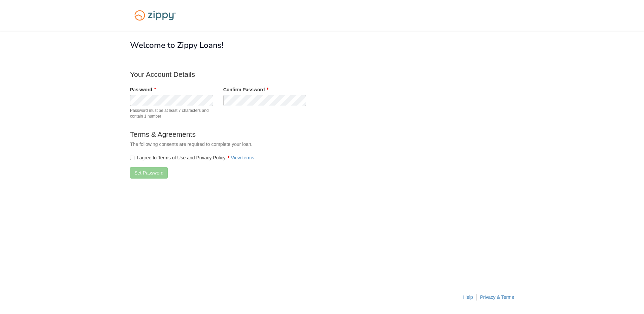 This screenshot has width=644, height=314. Describe the element at coordinates (265, 144) in the screenshot. I see `p: The following consents are required to complete your loan.` at that location.